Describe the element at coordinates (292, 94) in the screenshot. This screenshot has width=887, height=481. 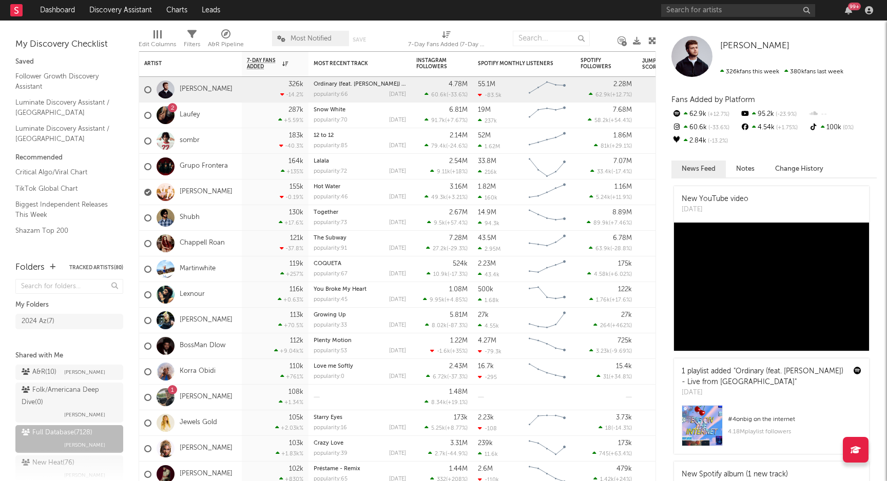
I see `div: -14.2 %` at that location.